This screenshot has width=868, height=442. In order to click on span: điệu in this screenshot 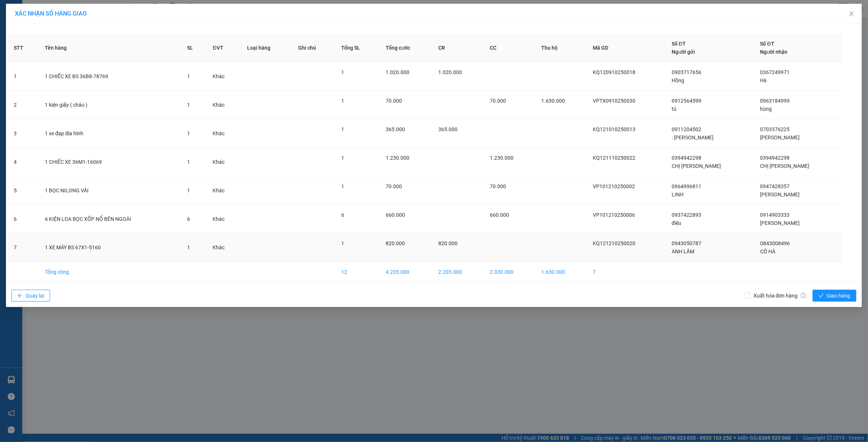, I will do `click(676, 223)`.